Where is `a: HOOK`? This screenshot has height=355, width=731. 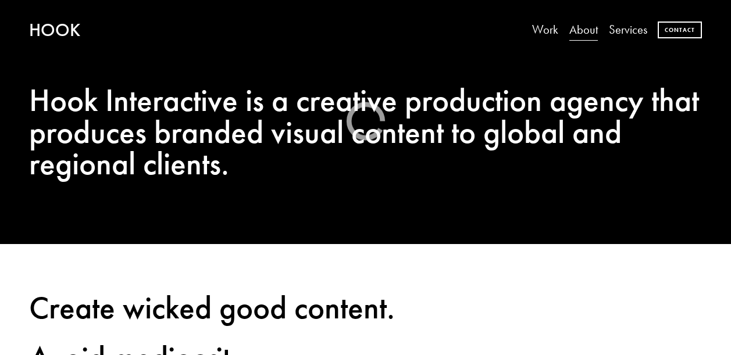 a: HOOK is located at coordinates (55, 30).